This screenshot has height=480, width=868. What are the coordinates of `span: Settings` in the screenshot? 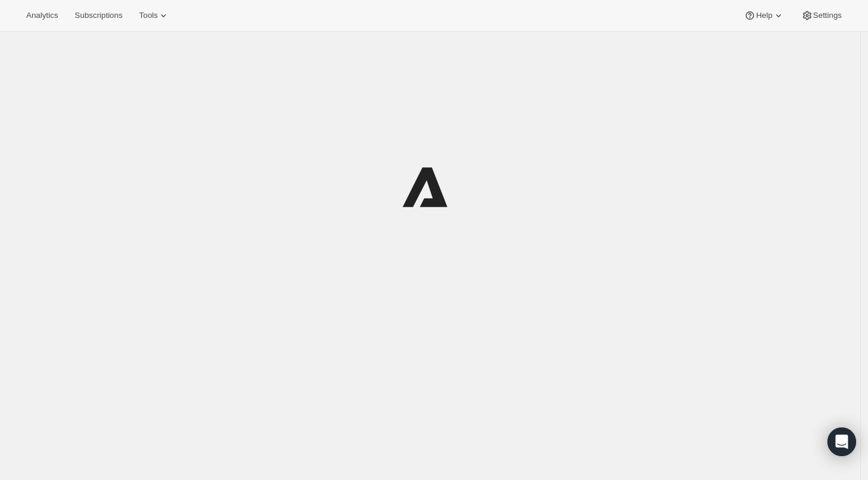 It's located at (828, 16).